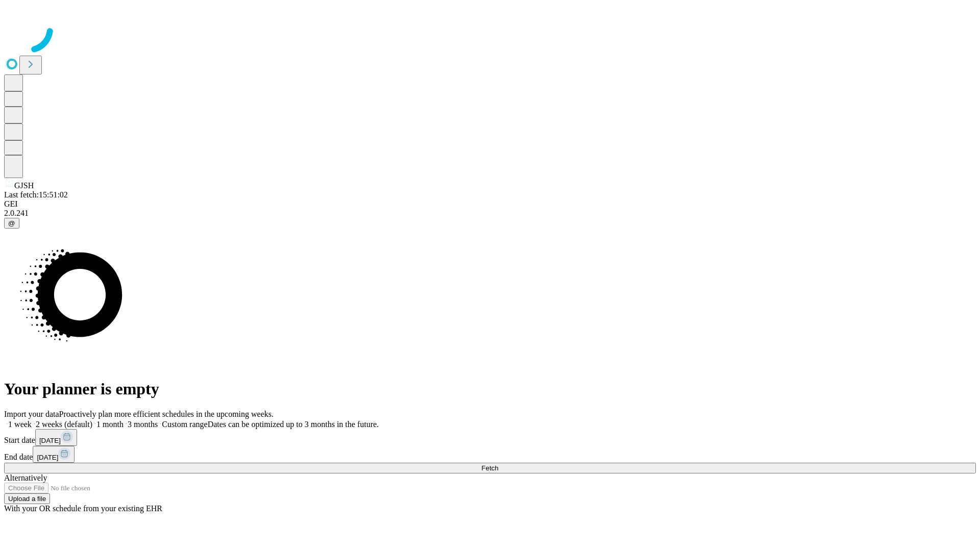 The width and height of the screenshot is (980, 551). What do you see at coordinates (490, 205) in the screenshot?
I see `div: GEI` at bounding box center [490, 205].